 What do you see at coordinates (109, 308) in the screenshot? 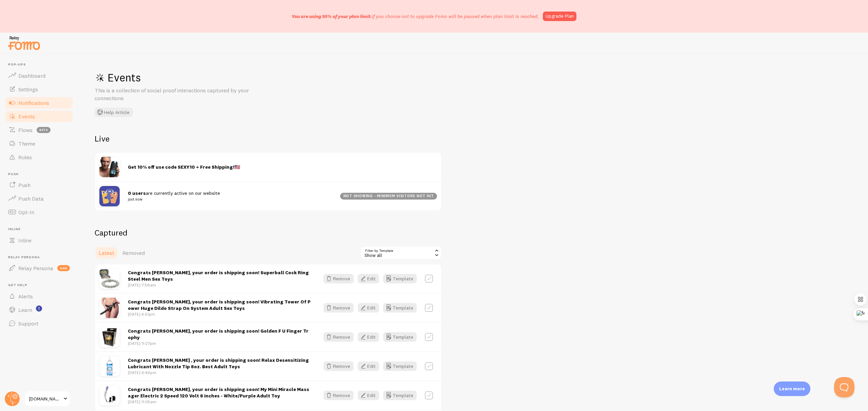
I see `img: 587795c0a6961__87809.1661424118.328.245.jpg` at bounding box center [109, 308].